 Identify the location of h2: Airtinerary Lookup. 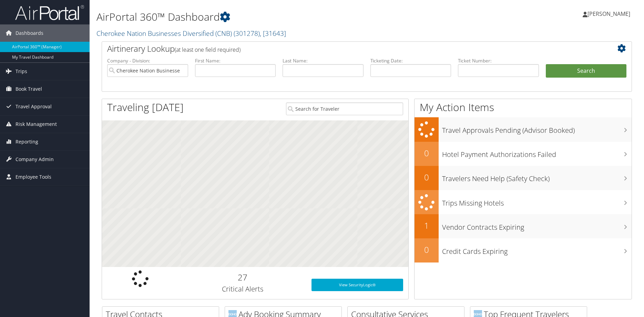
(344, 49).